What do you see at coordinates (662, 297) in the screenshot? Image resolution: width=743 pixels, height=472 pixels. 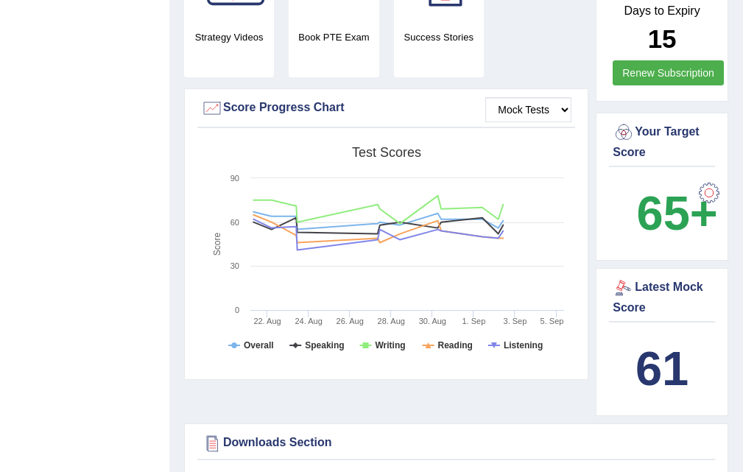 I see `div: Latest Mock Score` at bounding box center [662, 297].